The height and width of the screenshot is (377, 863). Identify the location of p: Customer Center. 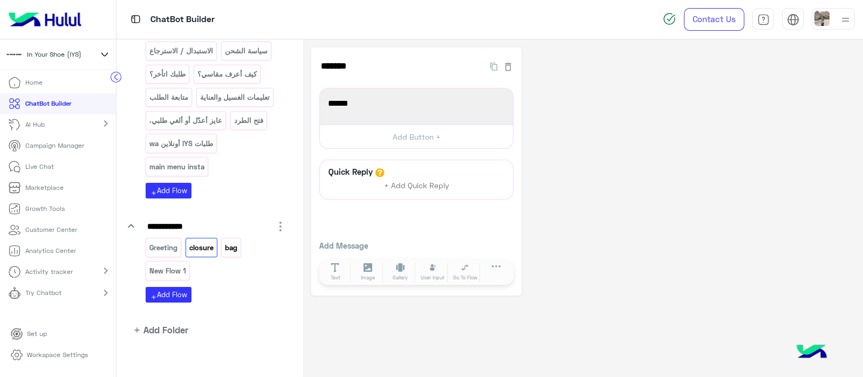
(51, 230).